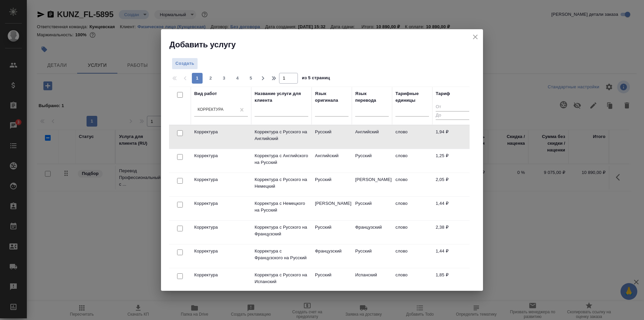 The width and height of the screenshot is (644, 320). I want to click on span: 4, so click(238, 78).